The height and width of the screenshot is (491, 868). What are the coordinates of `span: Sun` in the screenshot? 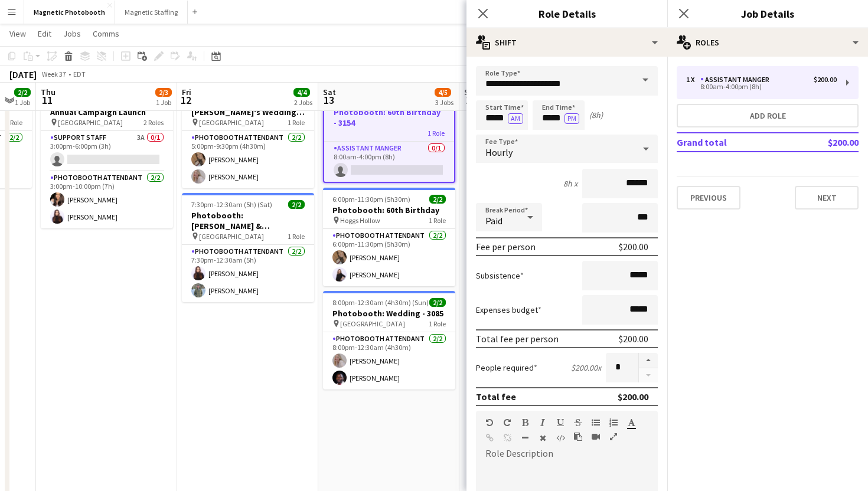 It's located at (471, 92).